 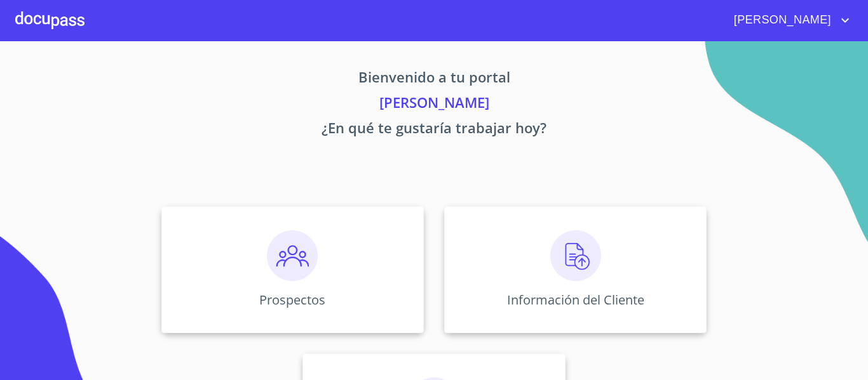 What do you see at coordinates (576, 299) in the screenshot?
I see `p: Información del Cliente` at bounding box center [576, 299].